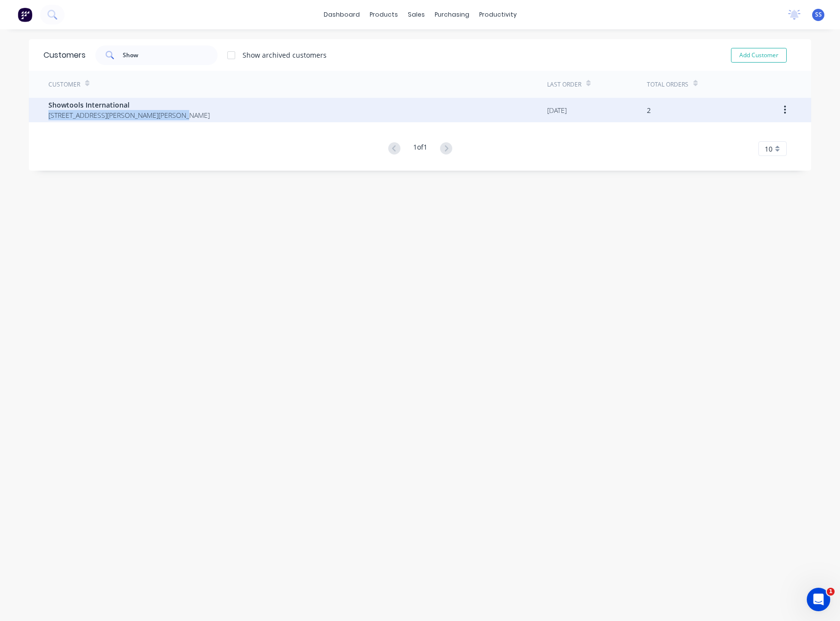 The width and height of the screenshot is (840, 621). What do you see at coordinates (648, 110) in the screenshot?
I see `div: 2` at bounding box center [648, 110].